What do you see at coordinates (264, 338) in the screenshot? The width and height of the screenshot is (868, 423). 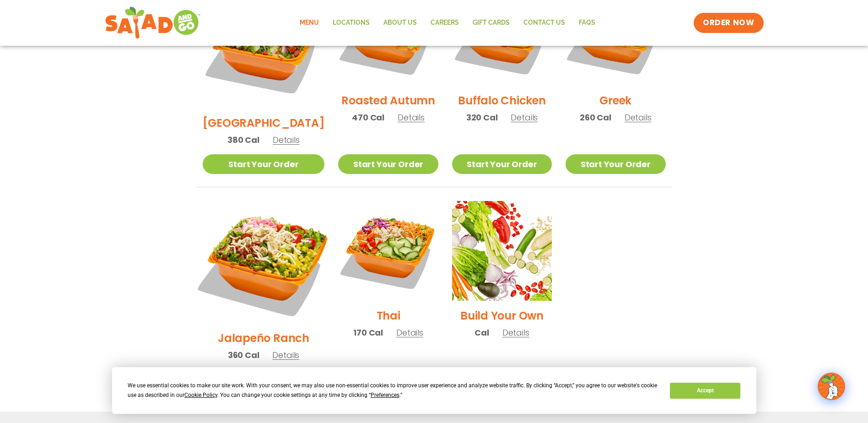 I see `h2: Jalapeño Ranch` at bounding box center [264, 338].